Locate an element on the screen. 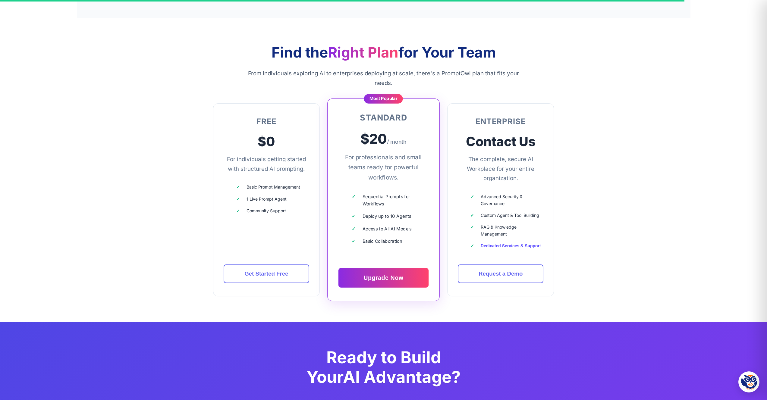 This screenshot has height=400, width=767. p: For professionals and small teams ready for powerful workflows. is located at coordinates (383, 167).